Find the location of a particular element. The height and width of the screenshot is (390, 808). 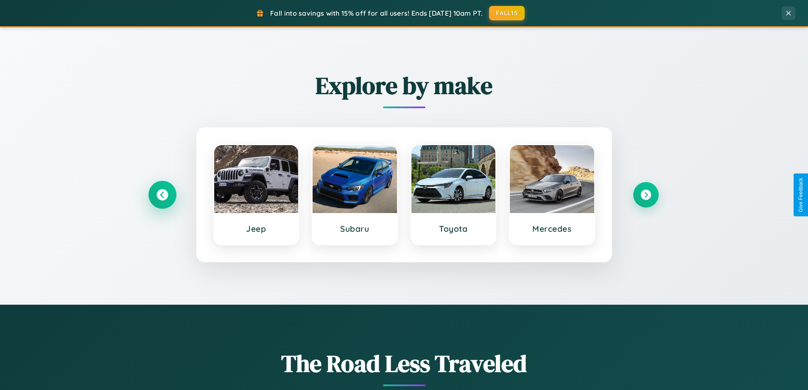

h3: Toyota is located at coordinates (454, 229).